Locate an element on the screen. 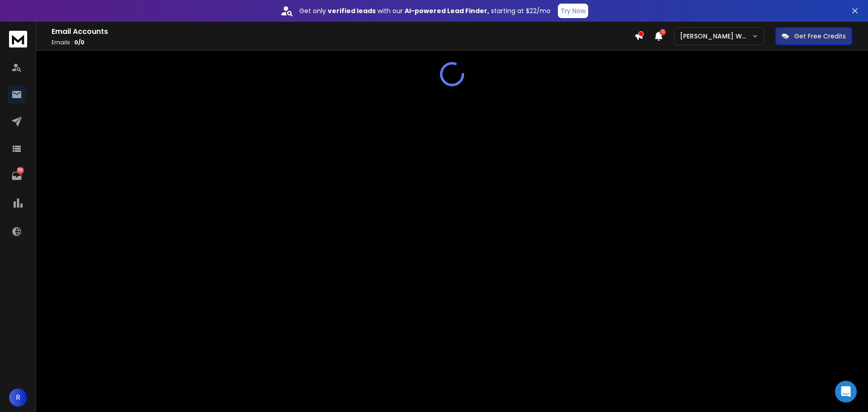 This screenshot has height=412, width=868. p: Emails : is located at coordinates (342, 42).